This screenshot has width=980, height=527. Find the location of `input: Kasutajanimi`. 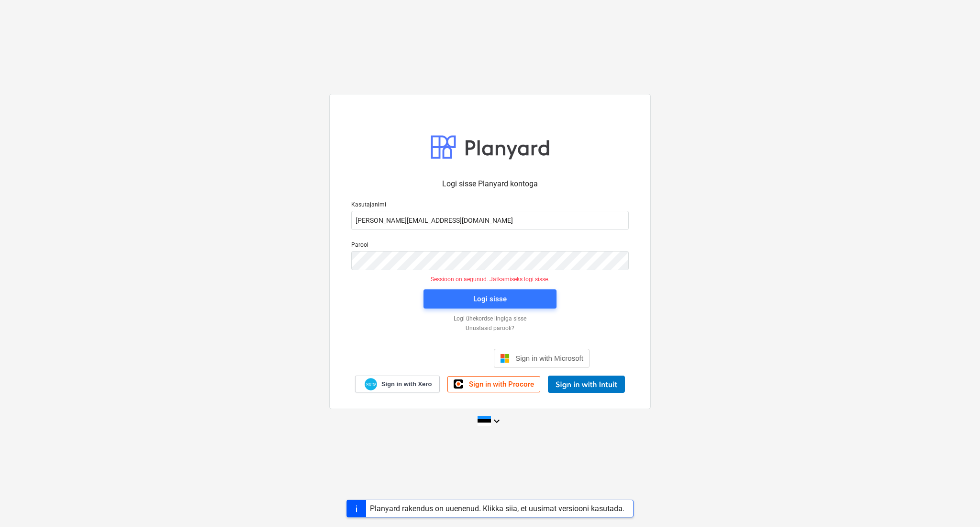

input: Kasutajanimi is located at coordinates (490, 220).